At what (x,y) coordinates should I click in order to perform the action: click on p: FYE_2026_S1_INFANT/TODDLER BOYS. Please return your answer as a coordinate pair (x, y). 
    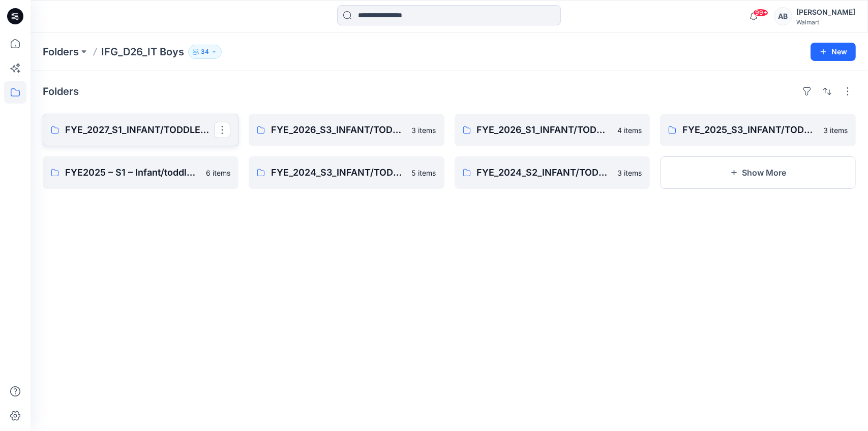
    Looking at the image, I should click on (544, 130).